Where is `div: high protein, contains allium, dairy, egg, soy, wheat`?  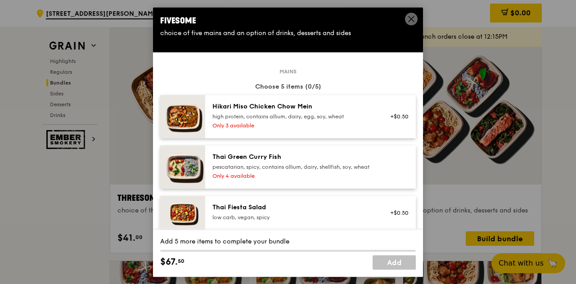
div: high protein, contains allium, dairy, egg, soy, wheat is located at coordinates (293, 116).